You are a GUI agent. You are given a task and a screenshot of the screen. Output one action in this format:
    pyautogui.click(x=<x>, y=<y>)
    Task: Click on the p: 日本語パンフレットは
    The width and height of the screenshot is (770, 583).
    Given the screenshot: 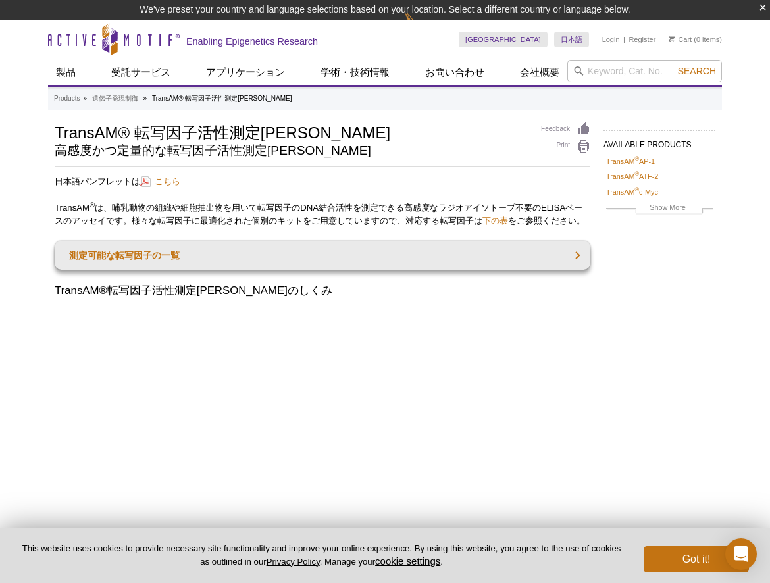 What is the action you would take?
    pyautogui.click(x=322, y=182)
    